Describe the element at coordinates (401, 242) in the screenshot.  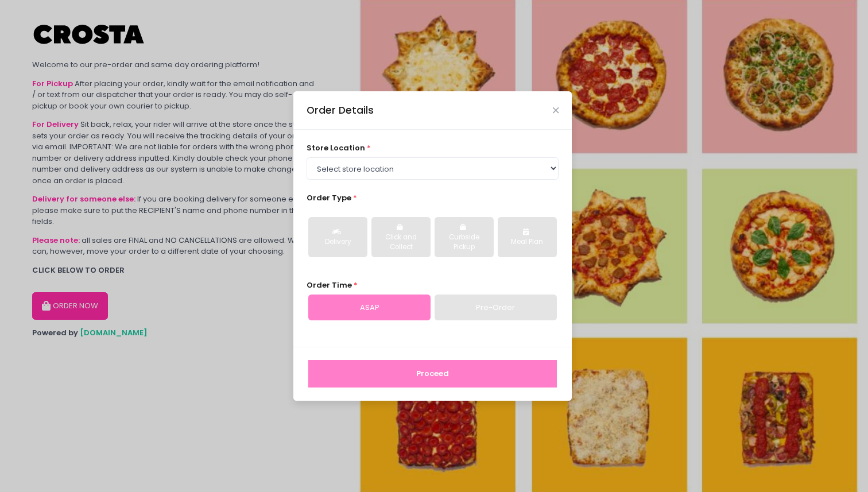
I see `div: Click and Collect` at that location.